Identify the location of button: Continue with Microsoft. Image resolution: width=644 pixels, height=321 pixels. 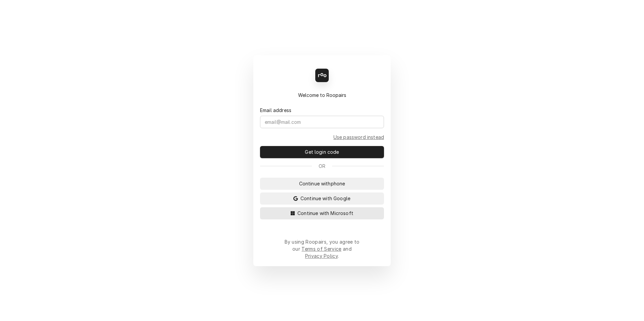
(322, 213).